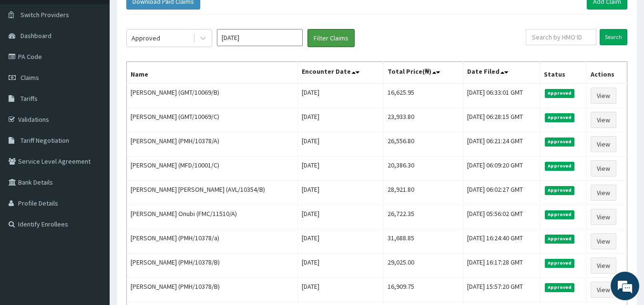 The image size is (644, 305). What do you see at coordinates (93, 140) in the screenshot?
I see `span: We're online!` at bounding box center [93, 140].